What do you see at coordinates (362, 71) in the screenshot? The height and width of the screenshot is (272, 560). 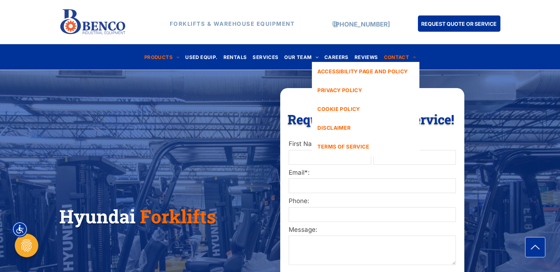 I see `span: ACCESSIBILITY PAGE AND POLICY` at bounding box center [362, 71].